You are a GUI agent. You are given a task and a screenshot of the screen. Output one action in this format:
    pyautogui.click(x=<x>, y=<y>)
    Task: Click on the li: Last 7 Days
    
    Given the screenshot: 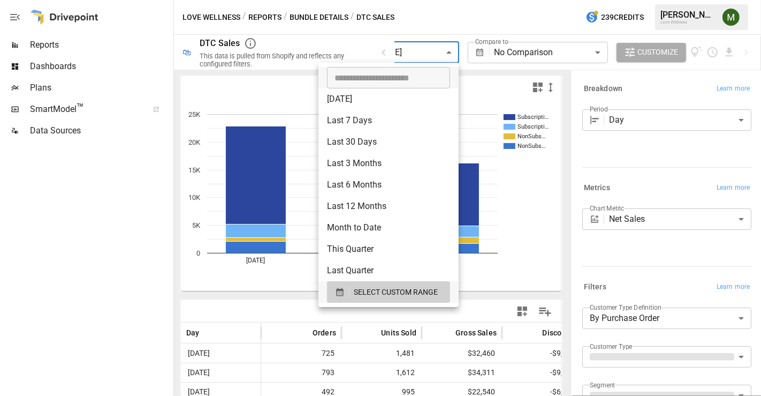 What is the action you would take?
    pyautogui.click(x=389, y=120)
    